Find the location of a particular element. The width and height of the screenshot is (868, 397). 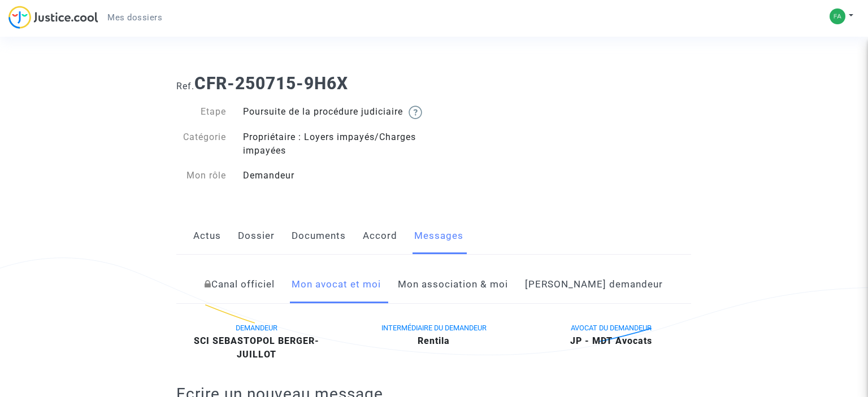

div: Mon rôle is located at coordinates (201, 176).